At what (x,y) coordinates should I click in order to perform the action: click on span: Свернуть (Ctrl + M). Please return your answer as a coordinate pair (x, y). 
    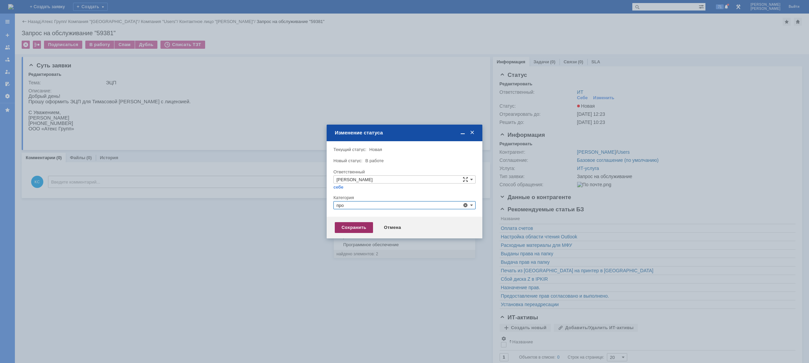
    Looking at the image, I should click on (463, 133).